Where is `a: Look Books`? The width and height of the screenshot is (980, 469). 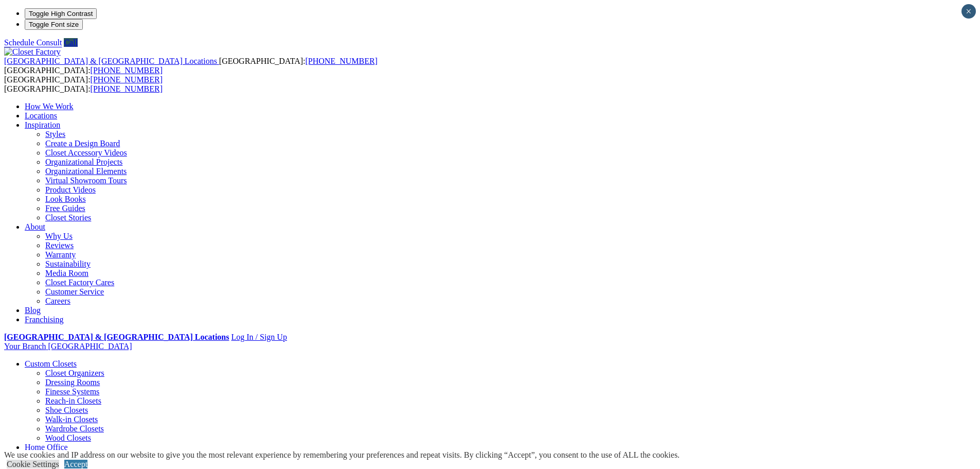 a: Look Books is located at coordinates (65, 199).